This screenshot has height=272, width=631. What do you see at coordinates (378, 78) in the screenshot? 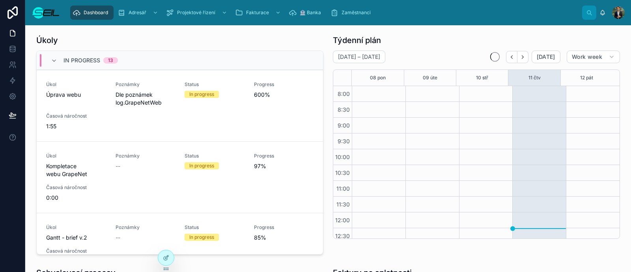
I see `div: 08 pon` at bounding box center [378, 78].